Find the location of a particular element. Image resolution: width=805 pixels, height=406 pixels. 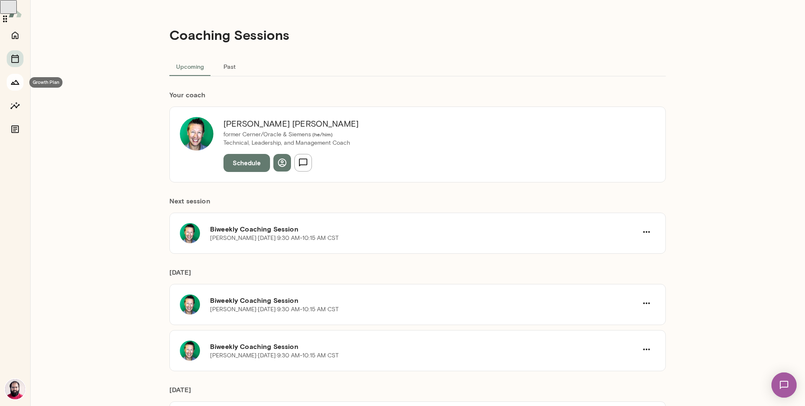

button: Sessions is located at coordinates (15, 59).